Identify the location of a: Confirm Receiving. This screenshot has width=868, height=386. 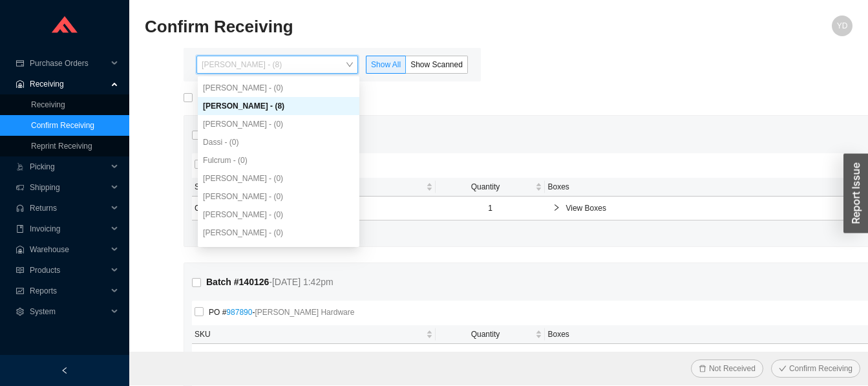
(63, 125).